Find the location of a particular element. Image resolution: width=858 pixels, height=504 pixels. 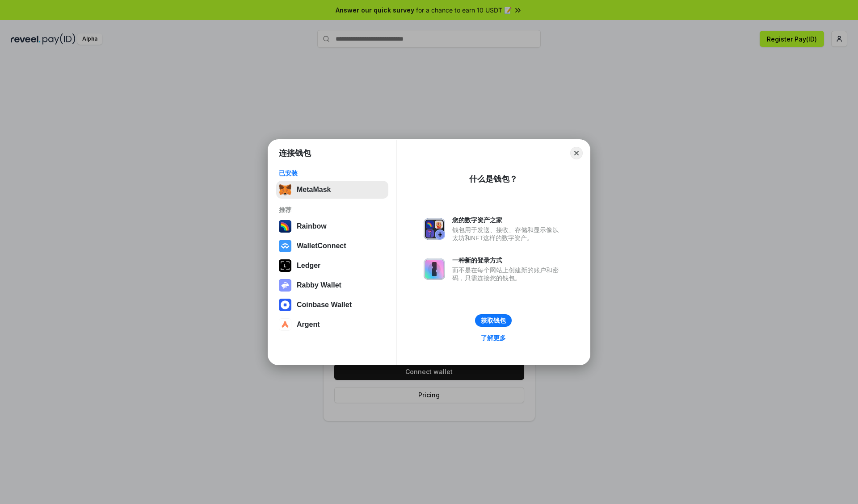

button: MetaMask is located at coordinates (332, 190).